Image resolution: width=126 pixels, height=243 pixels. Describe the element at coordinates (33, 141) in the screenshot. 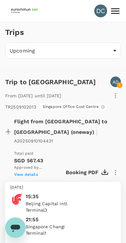

I see `span: A20250910104431` at that location.